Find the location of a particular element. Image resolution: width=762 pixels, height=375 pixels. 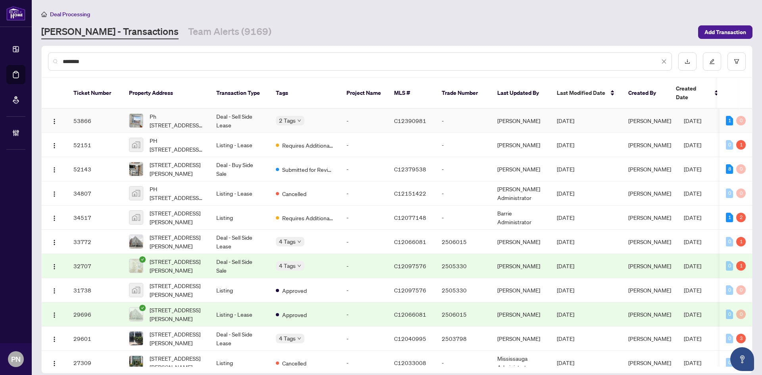

td: 34807 is located at coordinates (95, 193).